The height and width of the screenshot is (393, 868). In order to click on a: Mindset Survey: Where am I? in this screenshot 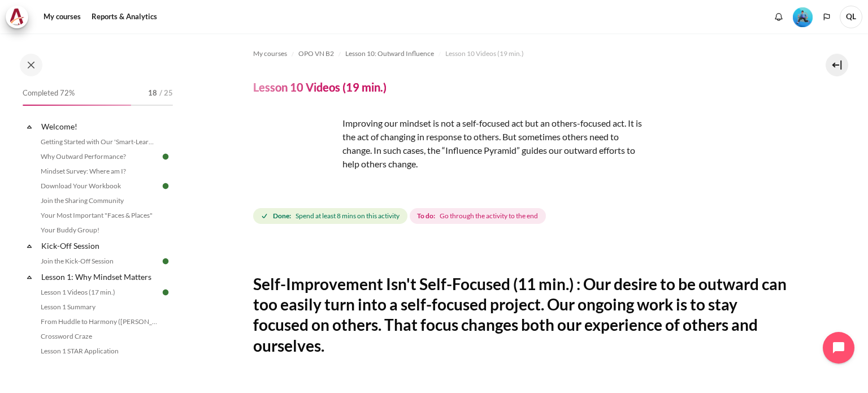, I will do `click(99, 171)`.